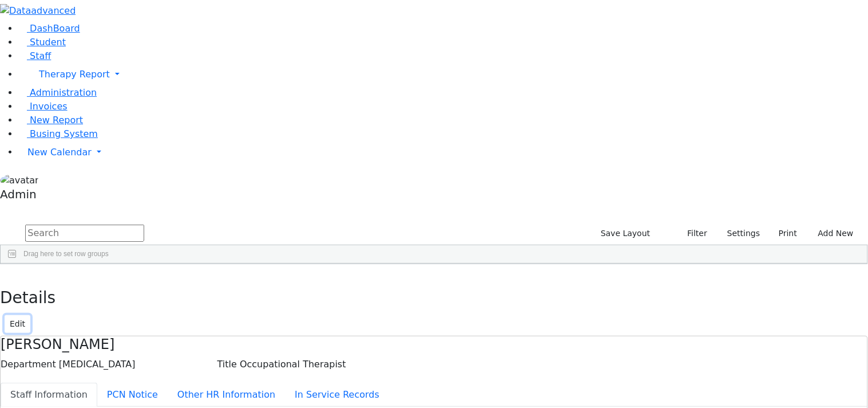 Image resolution: width=868 pixels, height=408 pixels. What do you see at coordinates (66, 253) in the screenshot?
I see `span: Drag here to set row groups` at bounding box center [66, 253].